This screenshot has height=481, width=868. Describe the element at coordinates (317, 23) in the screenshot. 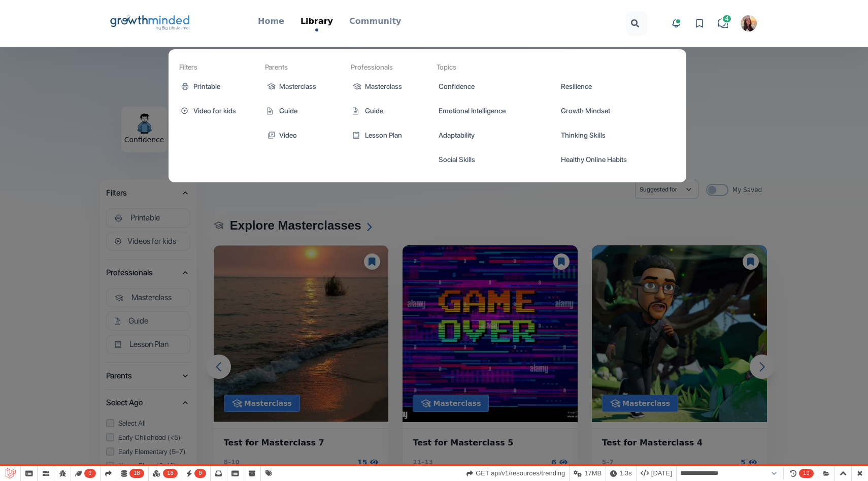

I see `a: Library` at that location.